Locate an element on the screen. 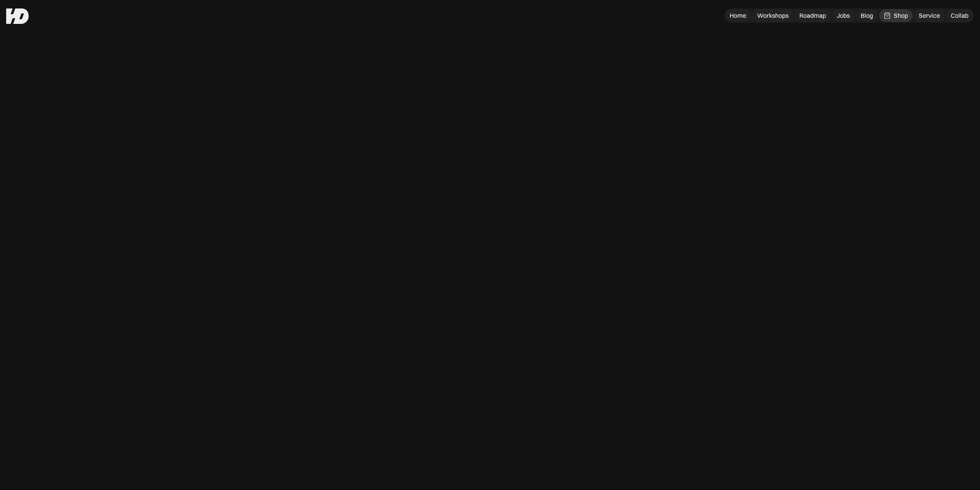 This screenshot has height=490, width=980. div: Blog is located at coordinates (867, 16).